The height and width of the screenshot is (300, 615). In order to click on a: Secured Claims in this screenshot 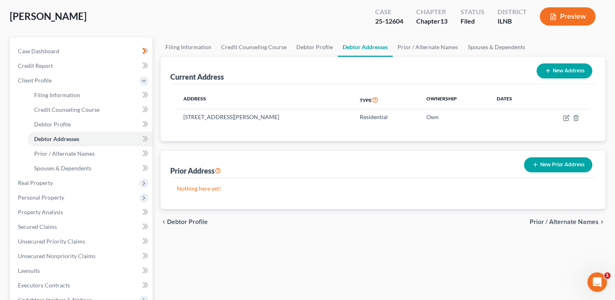, I will do `click(82, 227)`.